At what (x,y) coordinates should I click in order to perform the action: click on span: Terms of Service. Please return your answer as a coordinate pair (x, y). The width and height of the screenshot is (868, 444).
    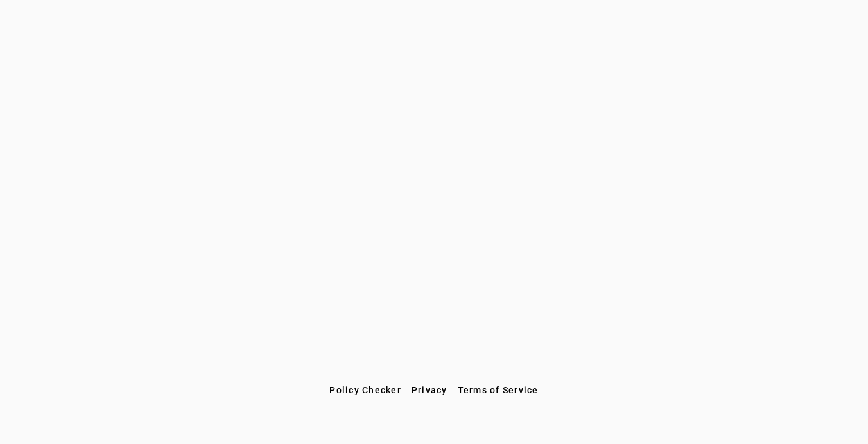
    Looking at the image, I should click on (498, 390).